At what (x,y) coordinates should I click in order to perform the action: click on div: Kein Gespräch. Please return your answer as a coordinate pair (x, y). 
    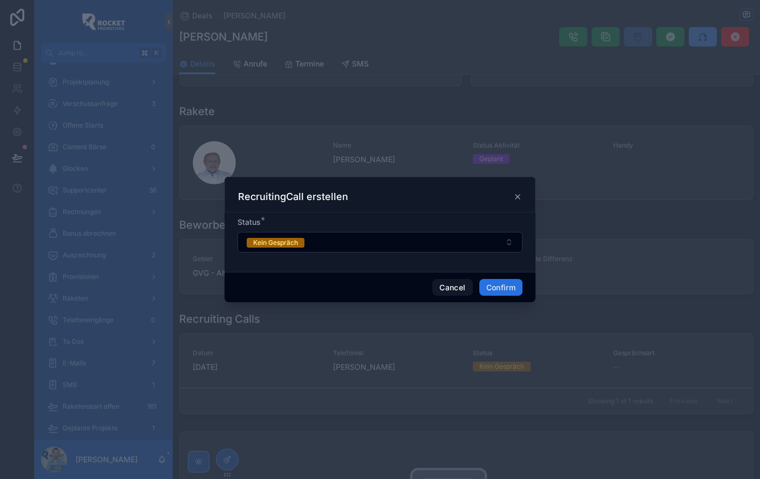
    Looking at the image, I should click on (275, 243).